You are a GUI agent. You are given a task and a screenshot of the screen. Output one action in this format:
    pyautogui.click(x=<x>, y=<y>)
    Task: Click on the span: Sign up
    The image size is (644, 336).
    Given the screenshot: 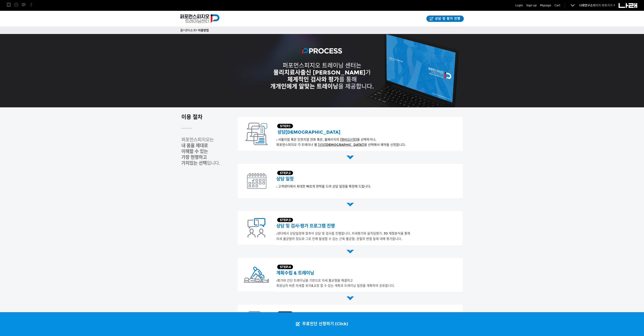 What is the action you would take?
    pyautogui.click(x=531, y=5)
    